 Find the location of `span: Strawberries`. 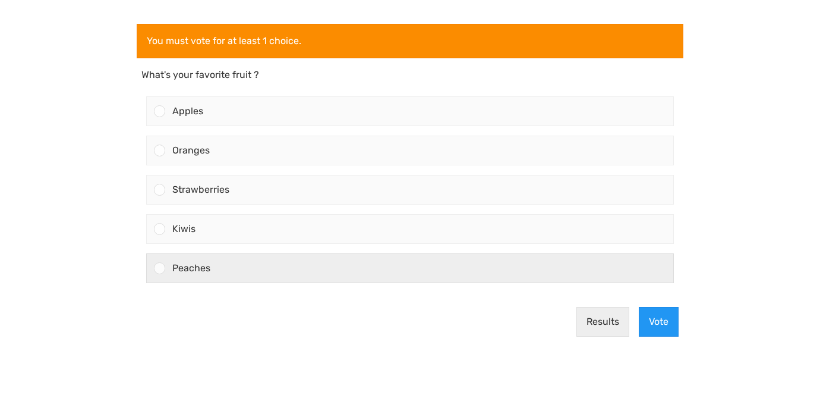

span: Strawberries is located at coordinates (201, 189).